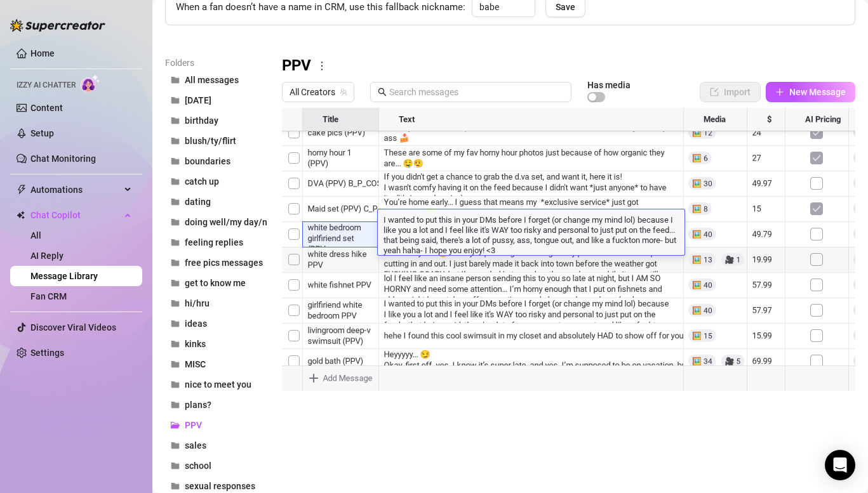 The image size is (868, 493). I want to click on span: Save, so click(565, 7).